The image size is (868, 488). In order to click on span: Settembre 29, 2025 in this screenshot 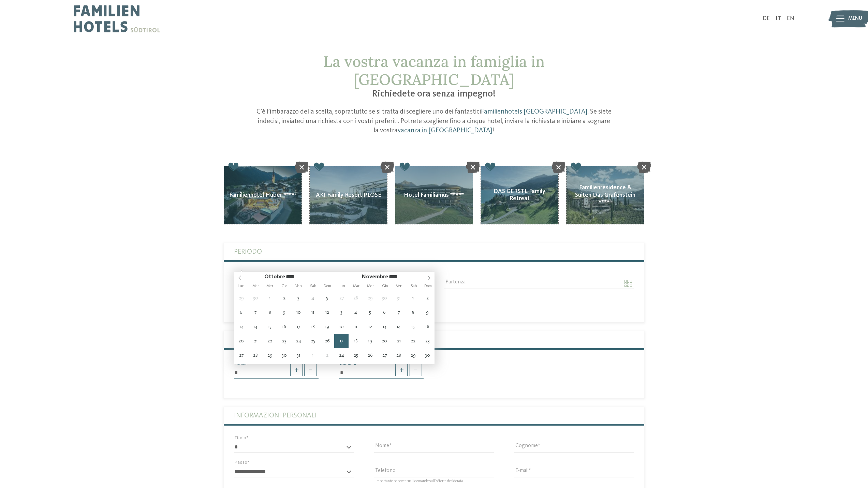, I will do `click(241, 298)`.